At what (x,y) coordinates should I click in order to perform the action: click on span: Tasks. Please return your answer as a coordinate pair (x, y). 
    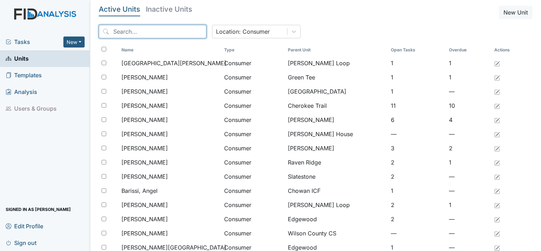
    Looking at the image, I should click on (34, 42).